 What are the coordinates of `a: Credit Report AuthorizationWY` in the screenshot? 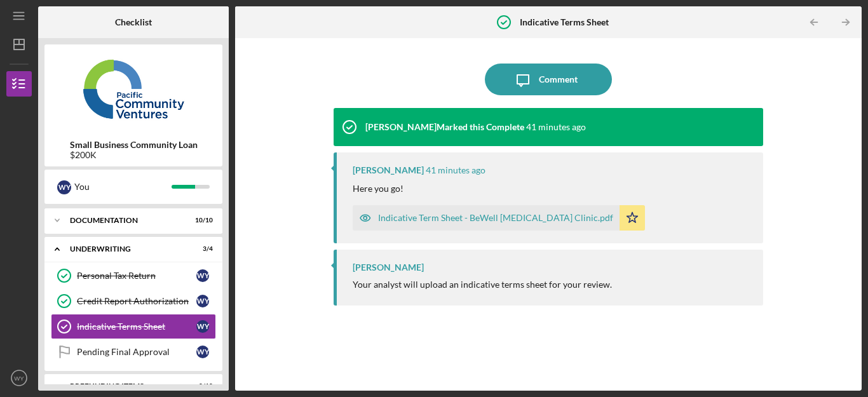 It's located at (133, 301).